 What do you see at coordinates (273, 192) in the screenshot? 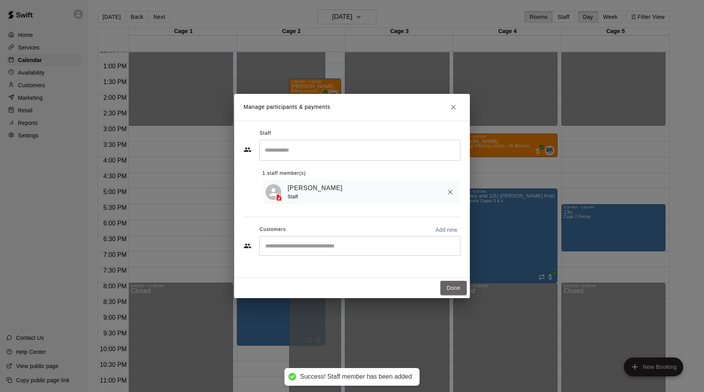
I see `div: Rafael Betances` at bounding box center [273, 192].